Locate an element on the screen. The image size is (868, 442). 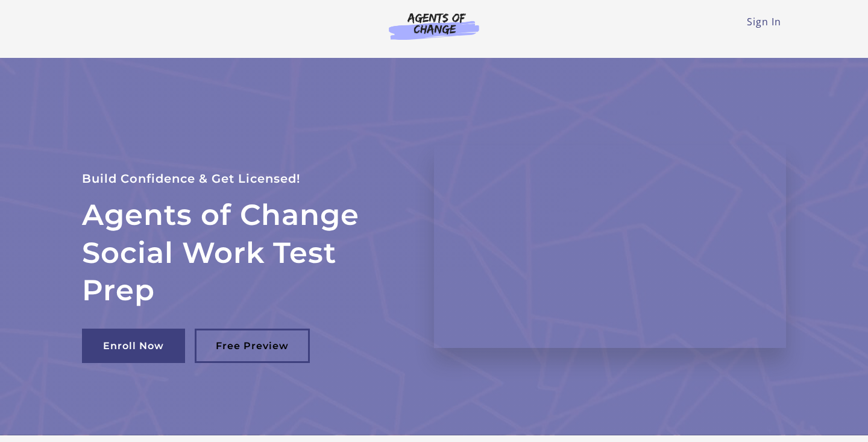
p: Build Confidence & Get Licensed! is located at coordinates (243, 178).